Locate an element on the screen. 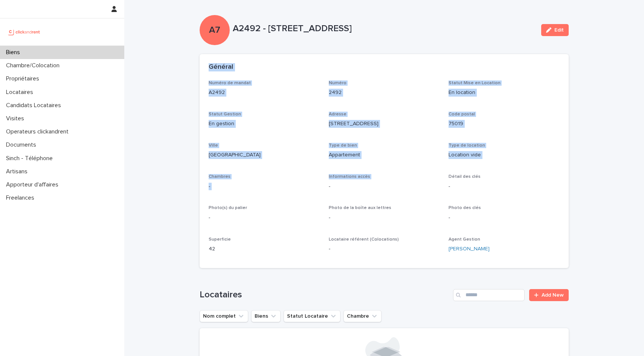 Image resolution: width=644 pixels, height=356 pixels. p: En gestion is located at coordinates (264, 124).